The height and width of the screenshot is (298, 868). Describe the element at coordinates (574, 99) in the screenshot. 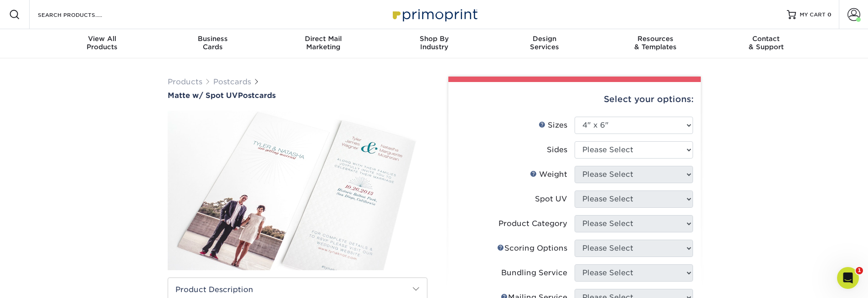

I see `div: Select your options:` at that location.